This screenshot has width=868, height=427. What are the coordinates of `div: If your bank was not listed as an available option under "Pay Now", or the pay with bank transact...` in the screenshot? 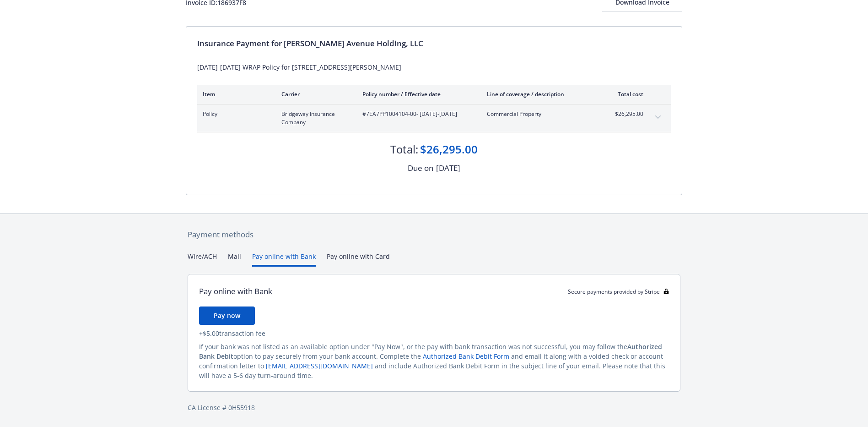 It's located at (434, 361).